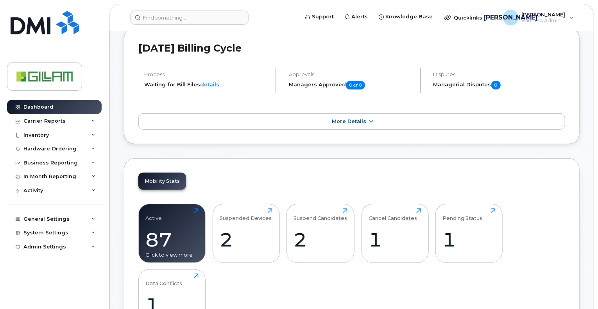  I want to click on div: Click to view more, so click(172, 255).